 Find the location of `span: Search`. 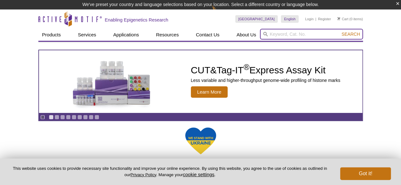

span: Search is located at coordinates (350, 34).